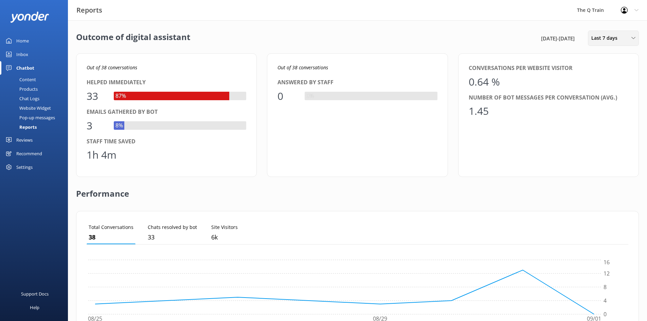 This screenshot has width=647, height=321. What do you see at coordinates (36, 108) in the screenshot?
I see `a: Website Widget` at bounding box center [36, 108].